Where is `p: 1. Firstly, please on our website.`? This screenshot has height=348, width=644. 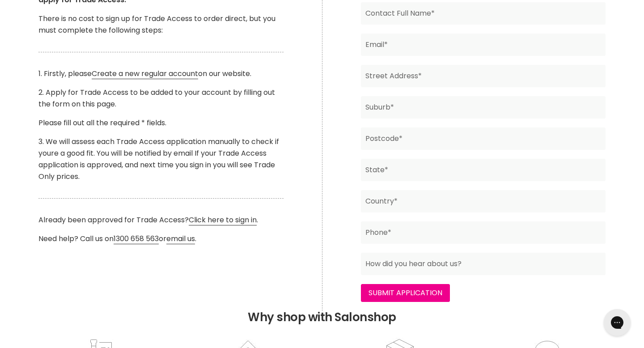
p: 1. Firstly, please on our website. is located at coordinates (161, 74).